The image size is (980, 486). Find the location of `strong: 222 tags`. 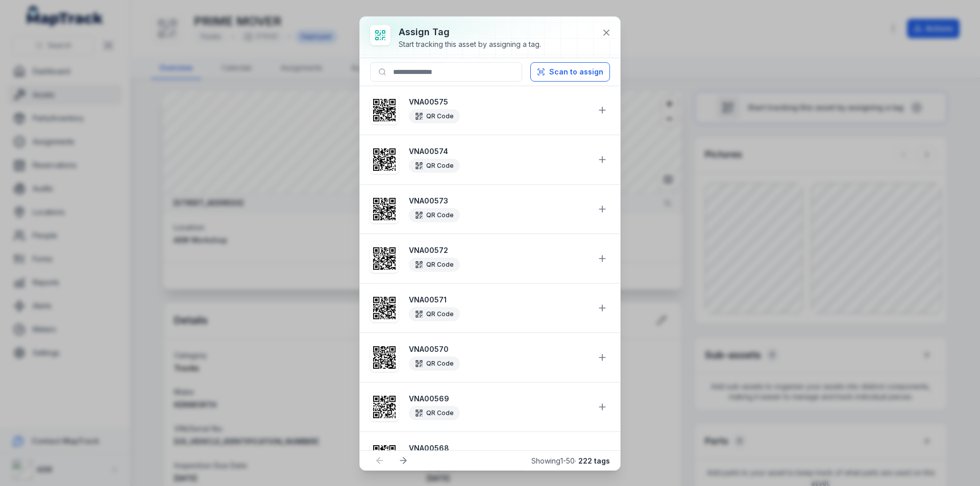

strong: 222 tags is located at coordinates (594, 461).